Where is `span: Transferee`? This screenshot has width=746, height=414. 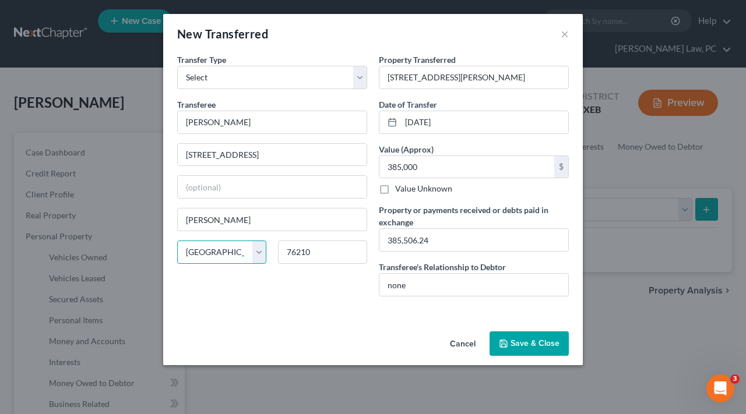
span: Transferee is located at coordinates (196, 104).